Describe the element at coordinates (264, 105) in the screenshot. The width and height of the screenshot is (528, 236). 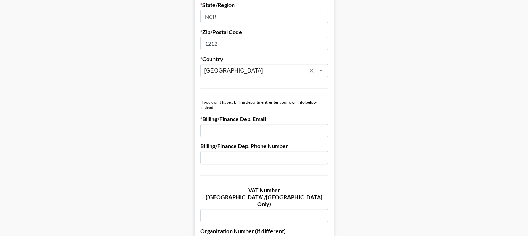
I see `div: If you don't have a billing department, enter your own info below instead.` at that location.